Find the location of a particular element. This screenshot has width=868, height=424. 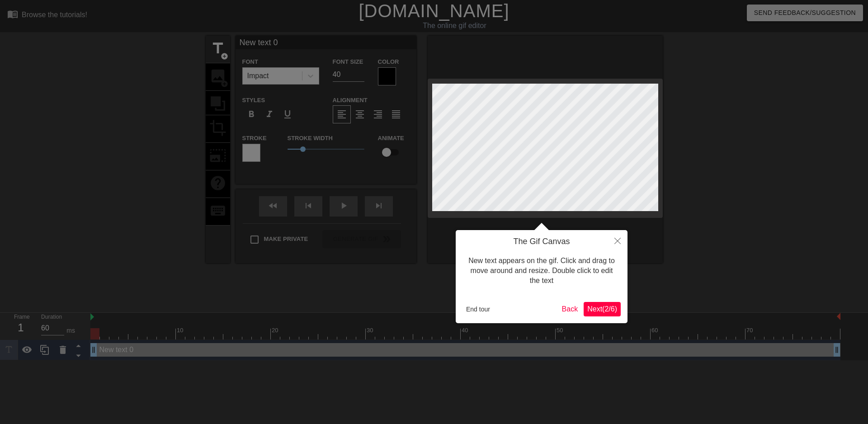

label: Duration is located at coordinates (51, 318).